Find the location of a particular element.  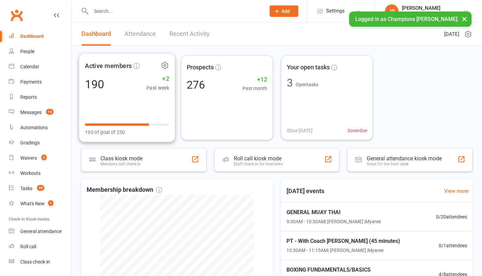

div: Members self check-in is located at coordinates (121, 164).